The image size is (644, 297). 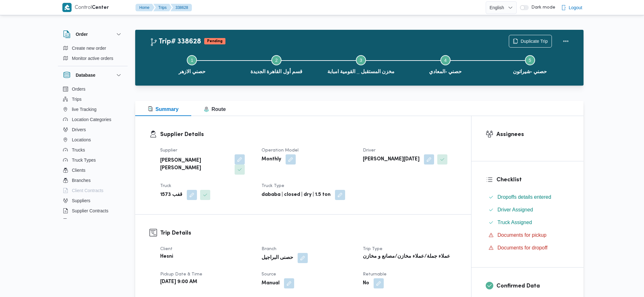 What do you see at coordinates (530, 41) in the screenshot?
I see `button: Duplicate Trip` at bounding box center [530, 41].